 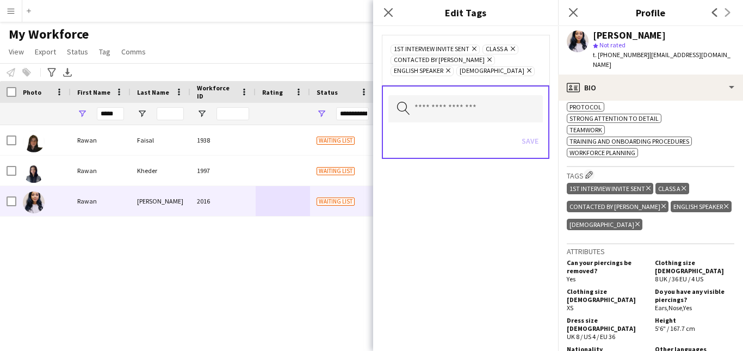 What do you see at coordinates (496, 49) in the screenshot?
I see `span: Class A` at bounding box center [496, 49].